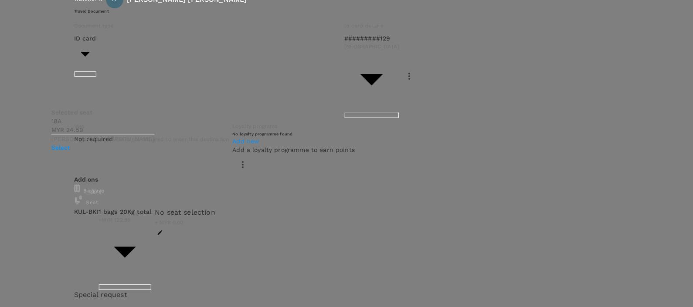  I want to click on span: Visa is not required to enter this destination, so click(171, 140).